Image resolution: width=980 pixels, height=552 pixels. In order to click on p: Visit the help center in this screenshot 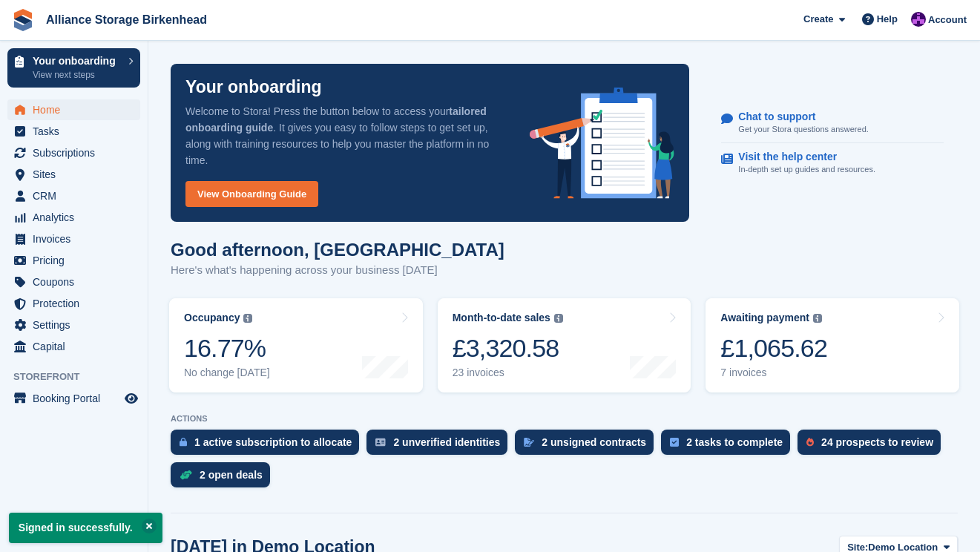, I will do `click(800, 156)`.